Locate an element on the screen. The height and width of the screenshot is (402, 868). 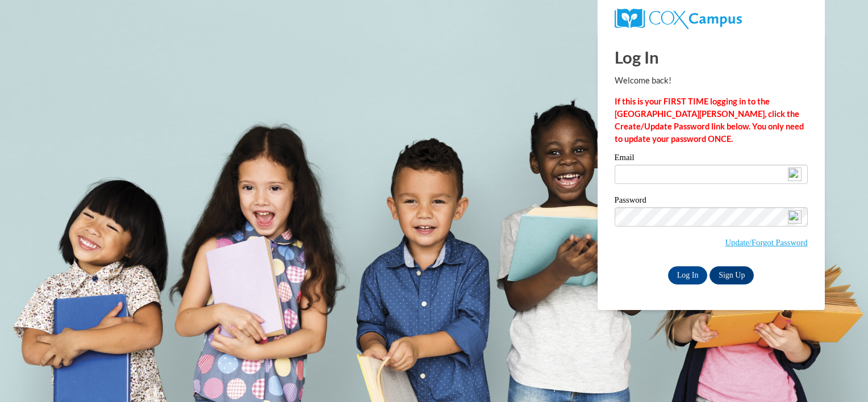
input: Log In is located at coordinates (688, 276).